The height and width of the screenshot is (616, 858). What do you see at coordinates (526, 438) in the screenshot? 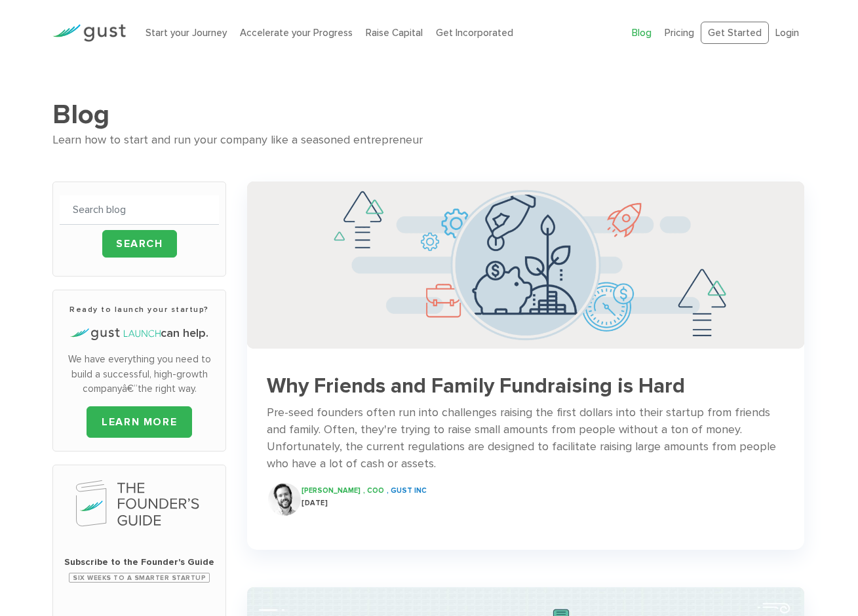
I see `div: Pre-seed founders often run into challenges raising the first dollars into their startup from fri...` at bounding box center [526, 438].